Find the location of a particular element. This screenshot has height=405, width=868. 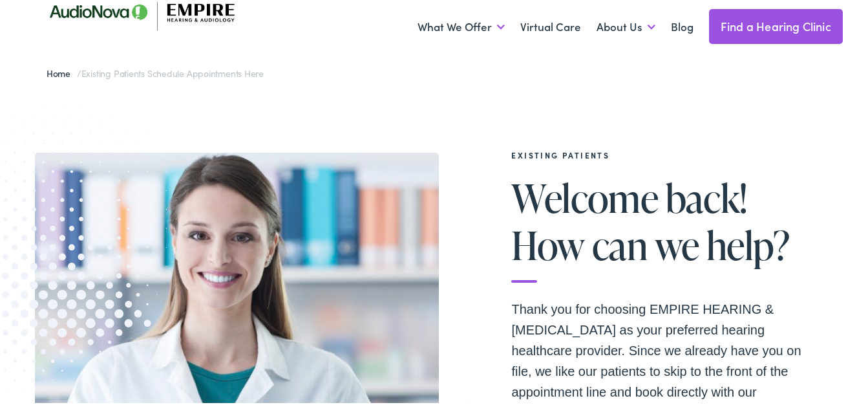

span: Existing Patients Schedule Appointments Here is located at coordinates (173, 71).